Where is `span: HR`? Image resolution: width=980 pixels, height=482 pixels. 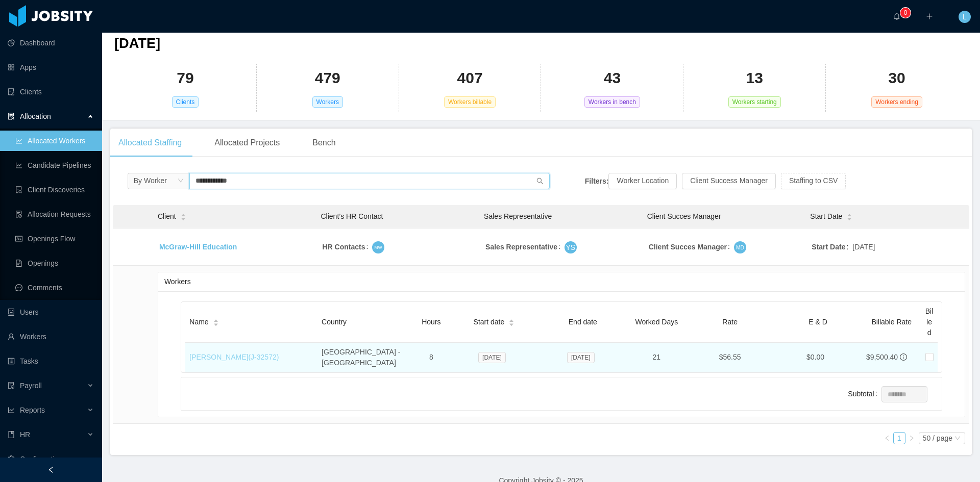 span: HR is located at coordinates (25, 435).